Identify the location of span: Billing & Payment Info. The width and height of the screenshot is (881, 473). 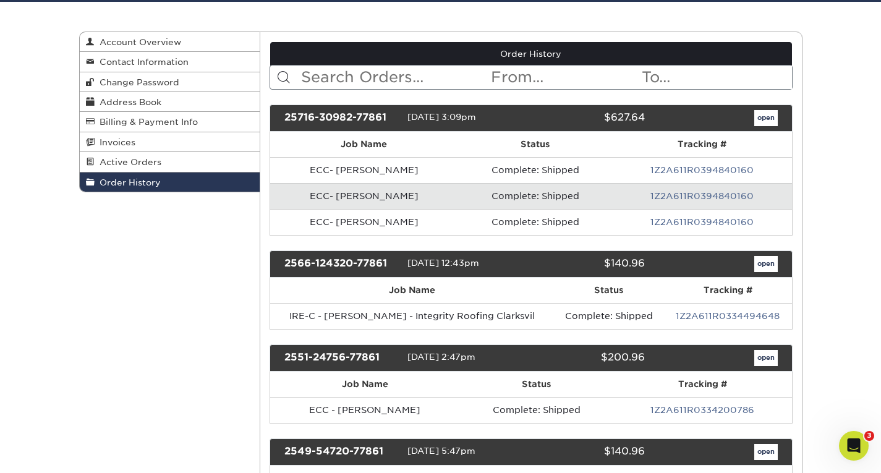
(146, 122).